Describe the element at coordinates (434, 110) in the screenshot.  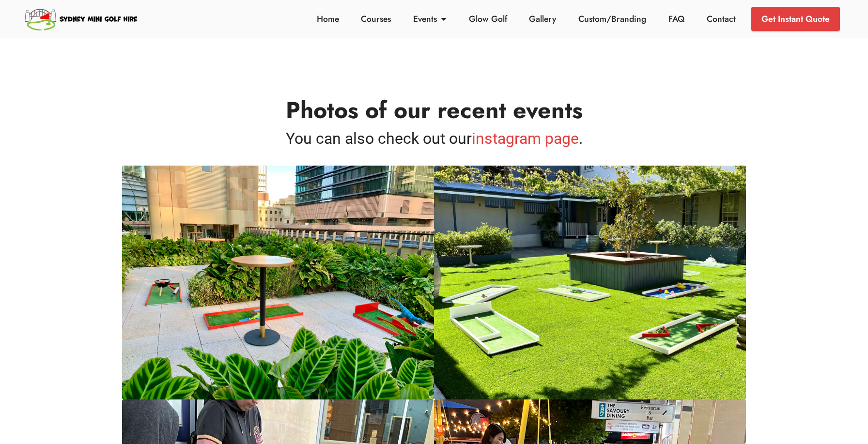
I see `strong: Photos of our recent events` at that location.